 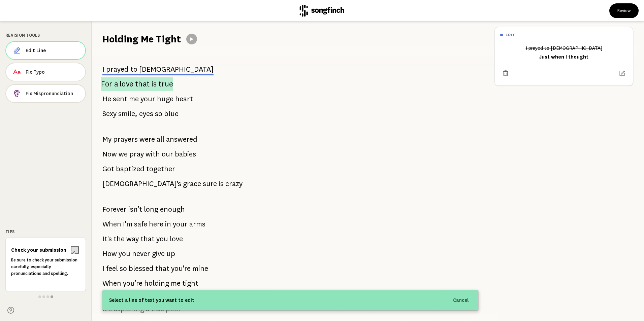 What do you see at coordinates (234, 184) in the screenshot?
I see `span: crazy` at bounding box center [234, 184].